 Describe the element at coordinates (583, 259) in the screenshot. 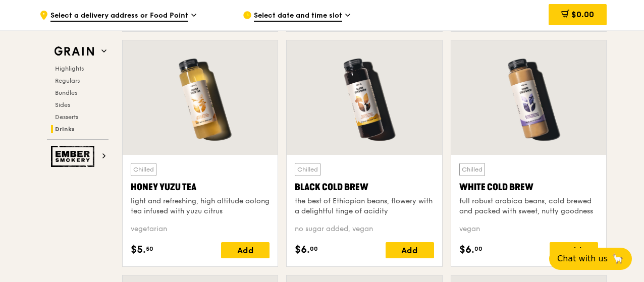

I see `span: Chat with us` at that location.